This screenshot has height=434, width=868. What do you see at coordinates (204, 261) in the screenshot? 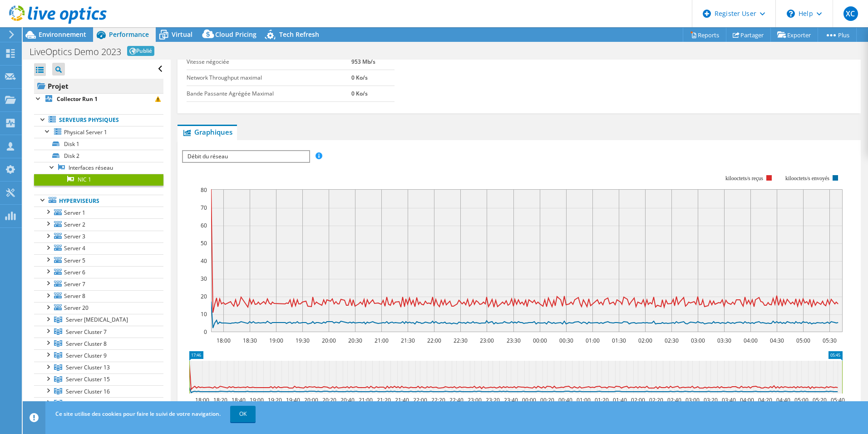
I see `text: 40` at bounding box center [204, 261].